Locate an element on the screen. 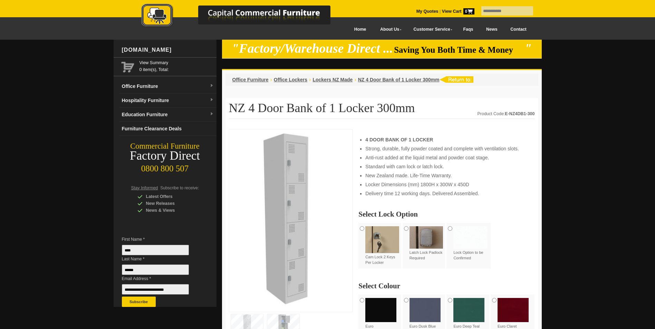  input: First Name * is located at coordinates (155, 250).